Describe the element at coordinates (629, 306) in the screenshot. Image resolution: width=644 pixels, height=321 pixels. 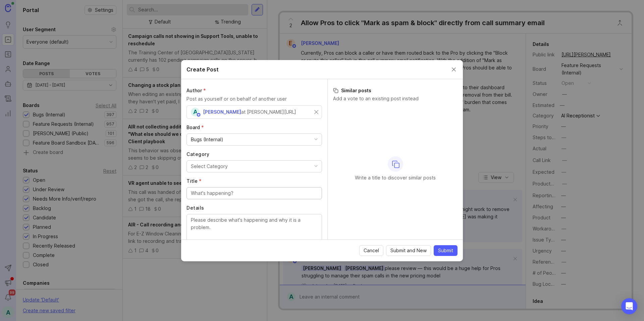
I see `div: Open Intercom Messenger` at that location.